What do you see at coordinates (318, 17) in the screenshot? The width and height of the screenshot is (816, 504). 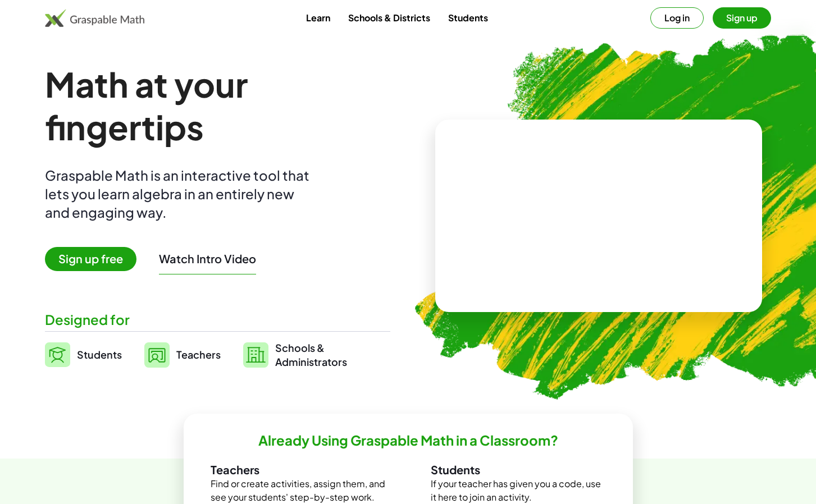 I see `a: Learn` at bounding box center [318, 17].